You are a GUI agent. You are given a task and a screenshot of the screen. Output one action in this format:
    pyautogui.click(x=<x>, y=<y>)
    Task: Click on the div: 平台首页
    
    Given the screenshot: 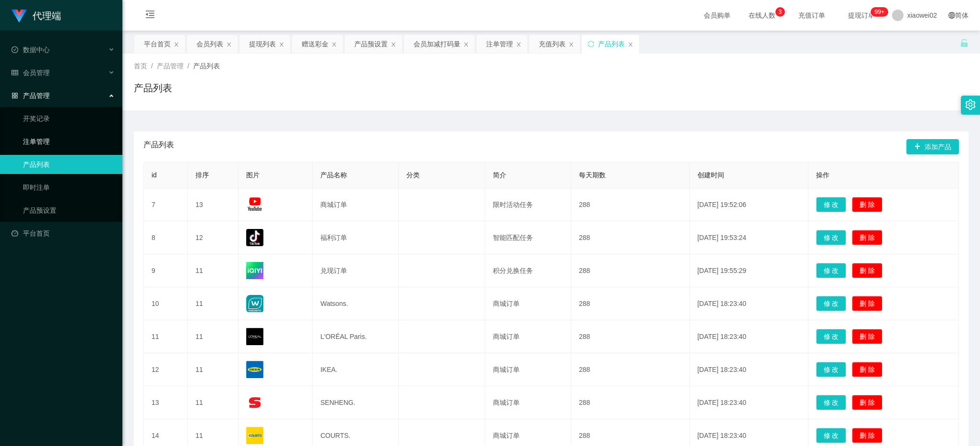 What is the action you would take?
    pyautogui.click(x=157, y=44)
    